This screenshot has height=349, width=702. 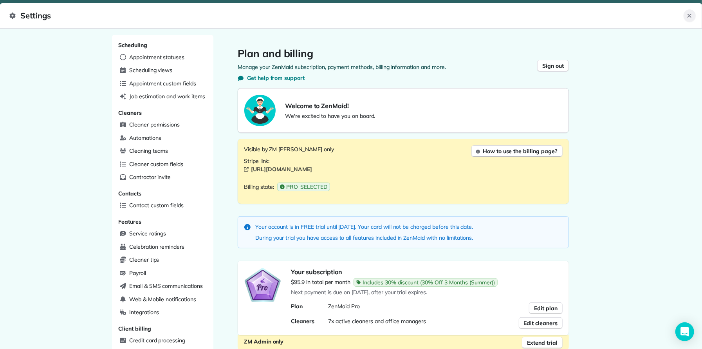 I want to click on span: Your subscription, so click(x=316, y=272).